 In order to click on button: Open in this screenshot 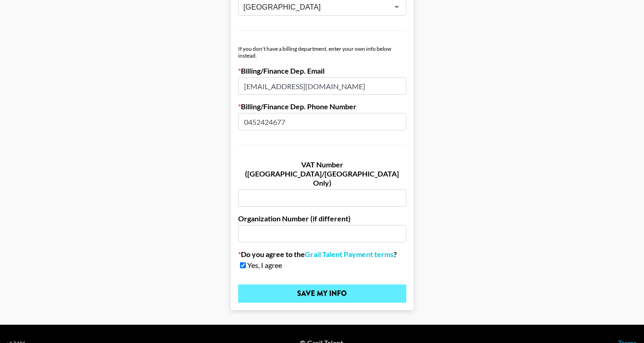, I will do `click(396, 7)`.